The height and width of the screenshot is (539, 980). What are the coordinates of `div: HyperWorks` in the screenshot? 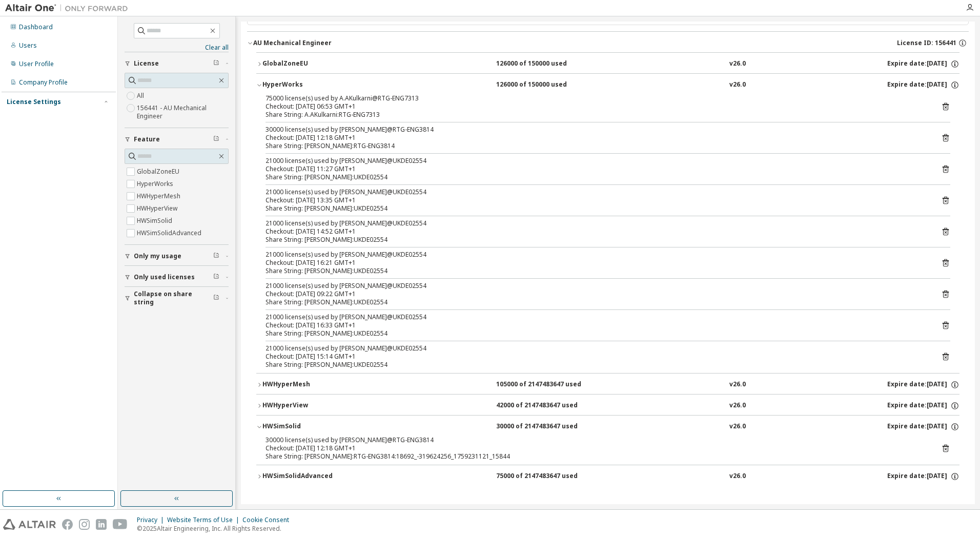 It's located at (309, 85).